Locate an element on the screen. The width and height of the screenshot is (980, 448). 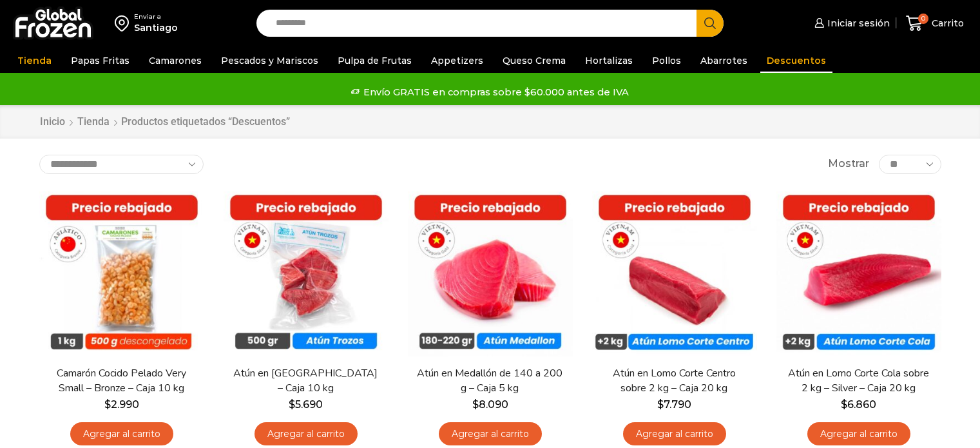
a: Agregar al carrito: “Atún en Lomo Corte Centro sobre 2 kg - Caja 20 kg” is located at coordinates (674, 434).